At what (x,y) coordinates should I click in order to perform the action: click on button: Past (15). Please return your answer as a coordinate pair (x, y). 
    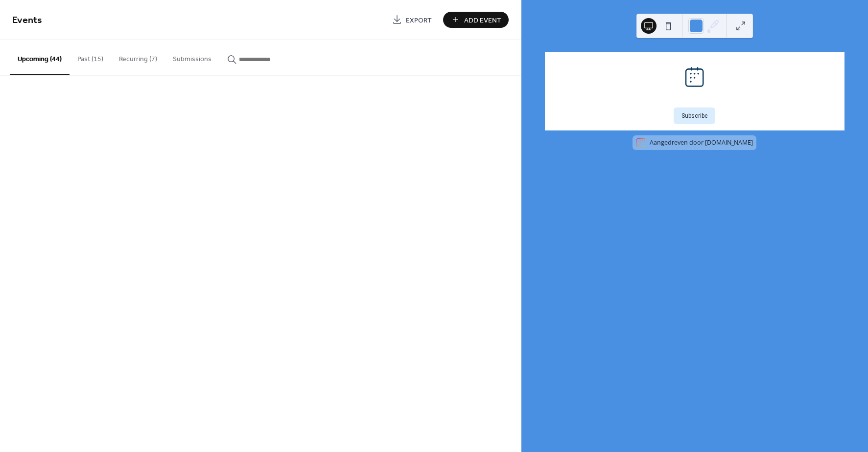
    Looking at the image, I should click on (90, 56).